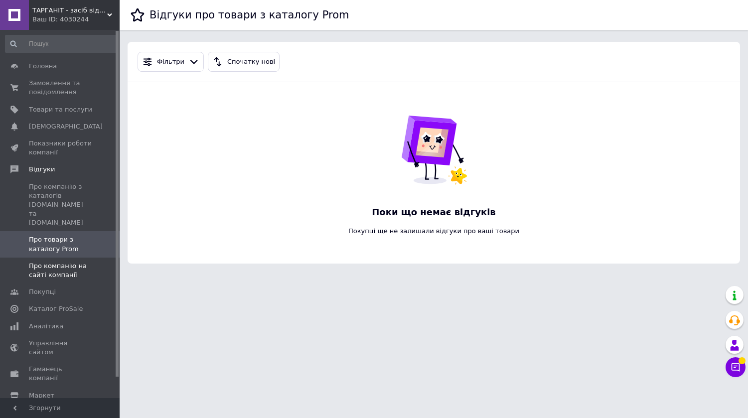  Describe the element at coordinates (46, 327) in the screenshot. I see `span: Аналітика` at that location.